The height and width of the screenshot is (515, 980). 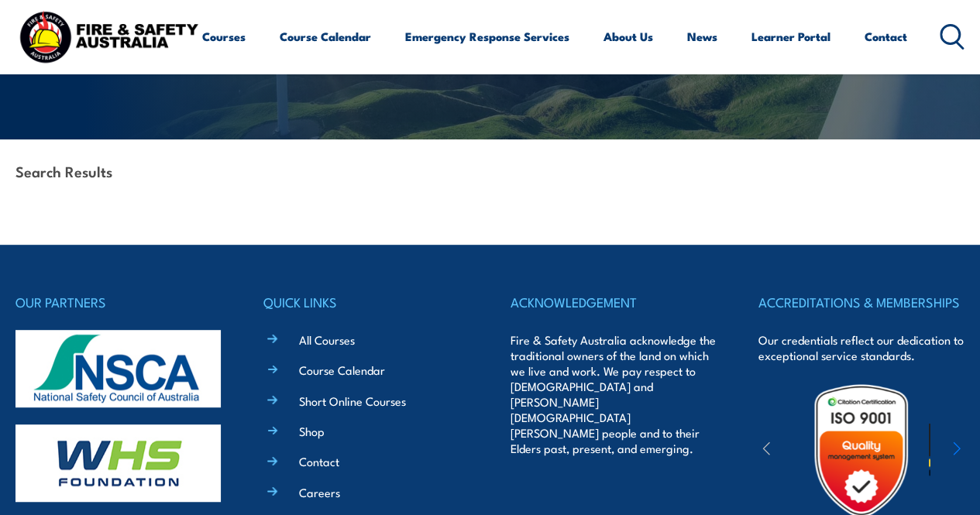 What do you see at coordinates (119, 302) in the screenshot?
I see `h4: OUR PARTNERS` at bounding box center [119, 302].